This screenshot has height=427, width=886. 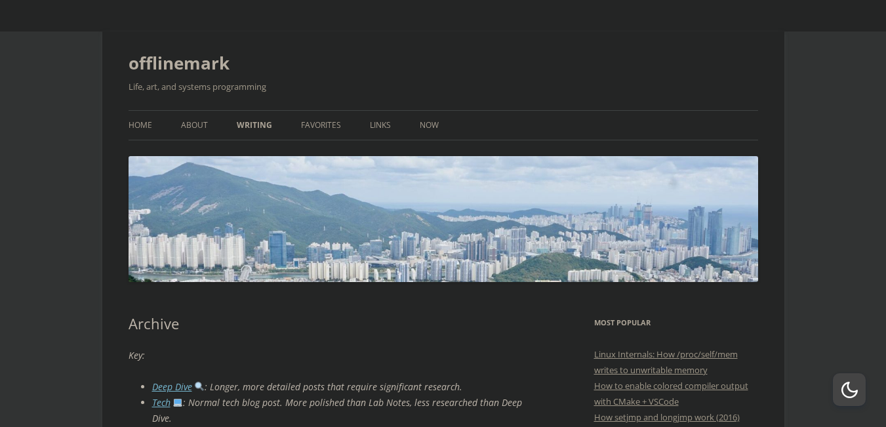 I want to click on a: Tech, so click(x=161, y=402).